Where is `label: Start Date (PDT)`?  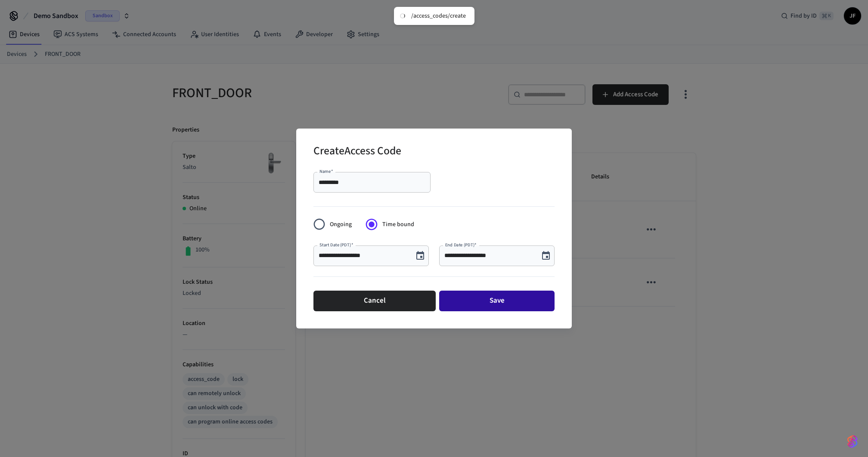
label: Start Date (PDT) is located at coordinates (336, 245).